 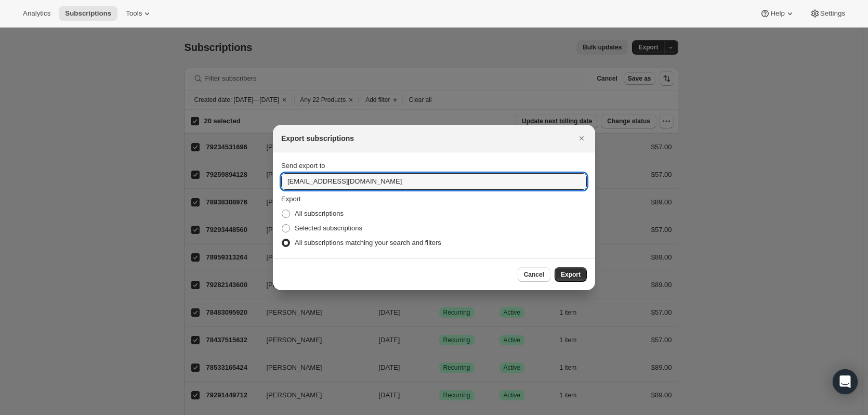 I want to click on span: Selected subscriptions, so click(x=329, y=227).